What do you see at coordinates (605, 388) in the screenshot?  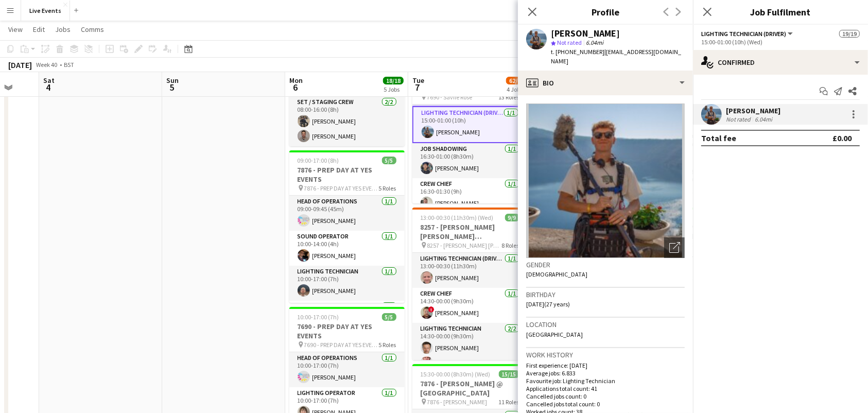 I see `p: Applications total count: 41` at bounding box center [605, 388].